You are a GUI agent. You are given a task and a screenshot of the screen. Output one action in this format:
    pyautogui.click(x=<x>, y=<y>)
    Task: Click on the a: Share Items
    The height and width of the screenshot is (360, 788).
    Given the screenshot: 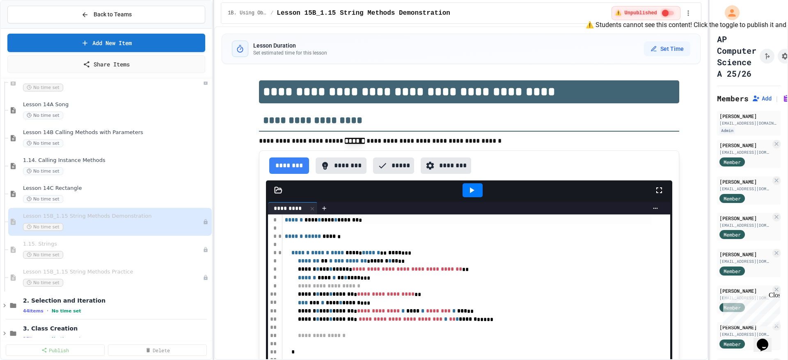 What is the action you would take?
    pyautogui.click(x=106, y=64)
    